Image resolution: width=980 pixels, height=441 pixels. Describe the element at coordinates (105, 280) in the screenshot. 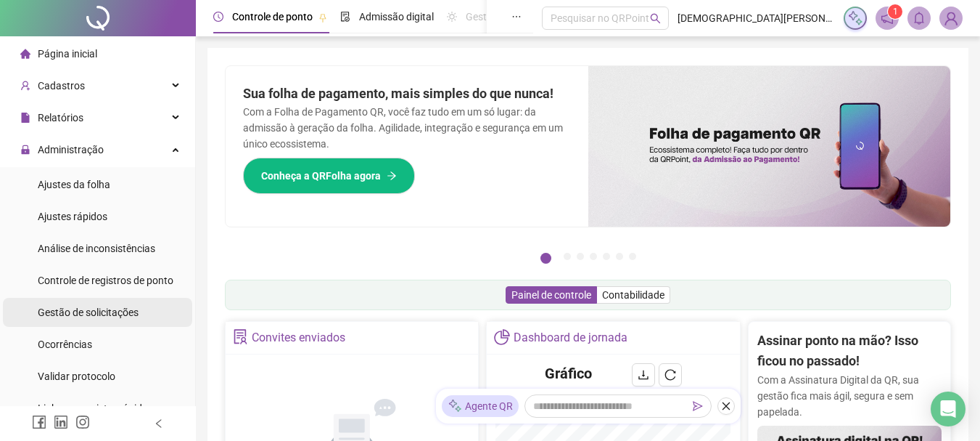

I see `span: Controle de registros de ponto` at that location.